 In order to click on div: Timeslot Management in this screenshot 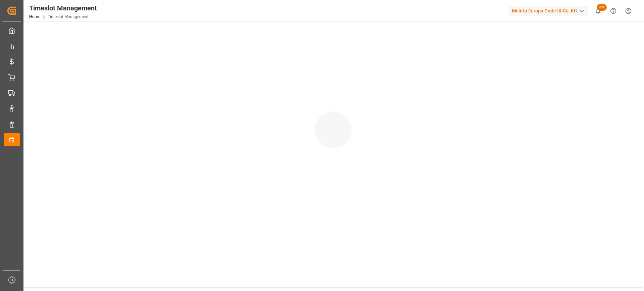, I will do `click(63, 8)`.